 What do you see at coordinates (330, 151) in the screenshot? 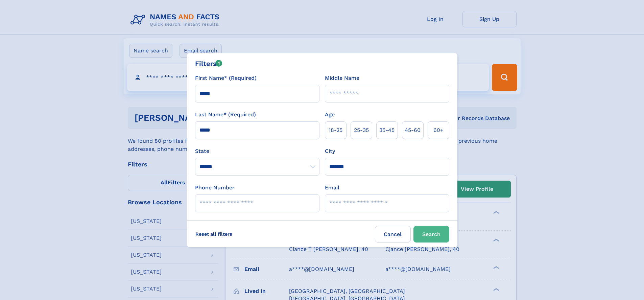
I see `label: City` at bounding box center [330, 151].